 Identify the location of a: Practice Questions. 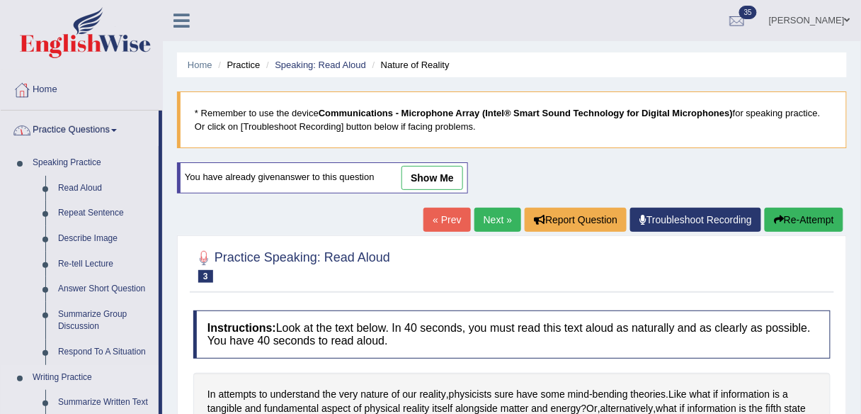
(79, 128).